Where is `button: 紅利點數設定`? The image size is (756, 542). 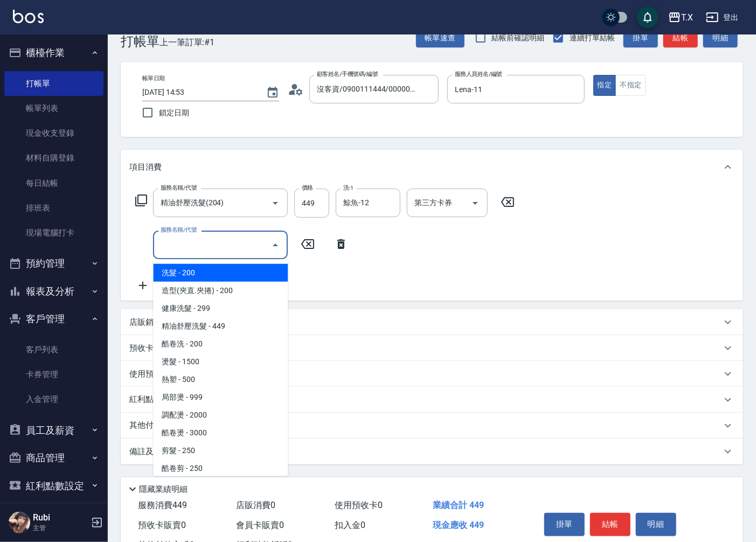
button: 紅利點數設定 is located at coordinates (54, 486).